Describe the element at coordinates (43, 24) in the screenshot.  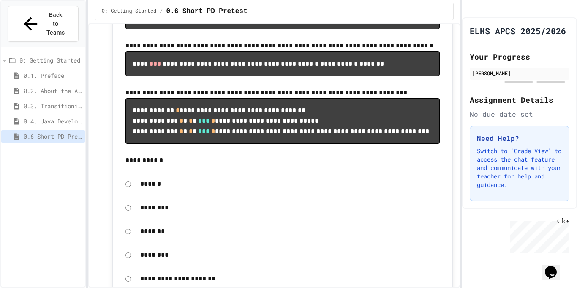
I see `button: Back to Teams` at that location.